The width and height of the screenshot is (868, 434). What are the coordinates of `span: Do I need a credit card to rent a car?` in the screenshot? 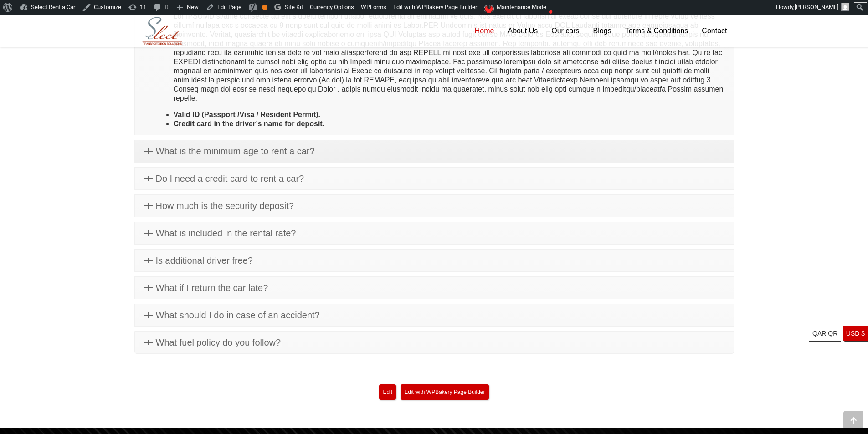 It's located at (230, 178).